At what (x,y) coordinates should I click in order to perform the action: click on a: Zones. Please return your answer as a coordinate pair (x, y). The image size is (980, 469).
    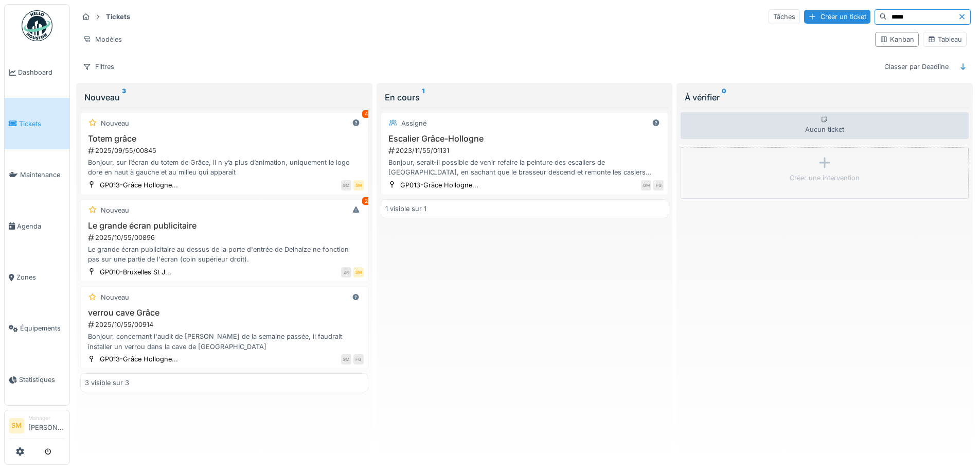
    Looking at the image, I should click on (37, 277).